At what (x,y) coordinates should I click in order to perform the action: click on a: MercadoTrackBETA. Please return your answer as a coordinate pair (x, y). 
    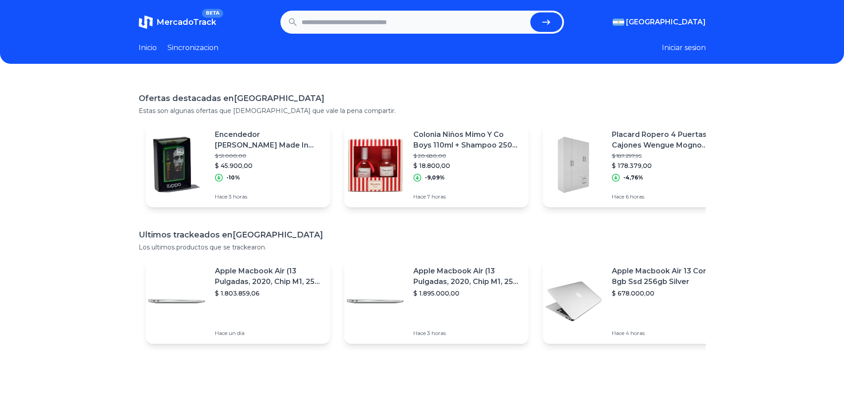
    Looking at the image, I should click on (177, 22).